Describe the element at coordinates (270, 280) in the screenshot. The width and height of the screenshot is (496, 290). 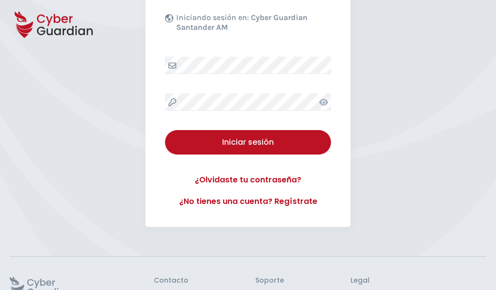
I see `h3: Soporte` at that location.